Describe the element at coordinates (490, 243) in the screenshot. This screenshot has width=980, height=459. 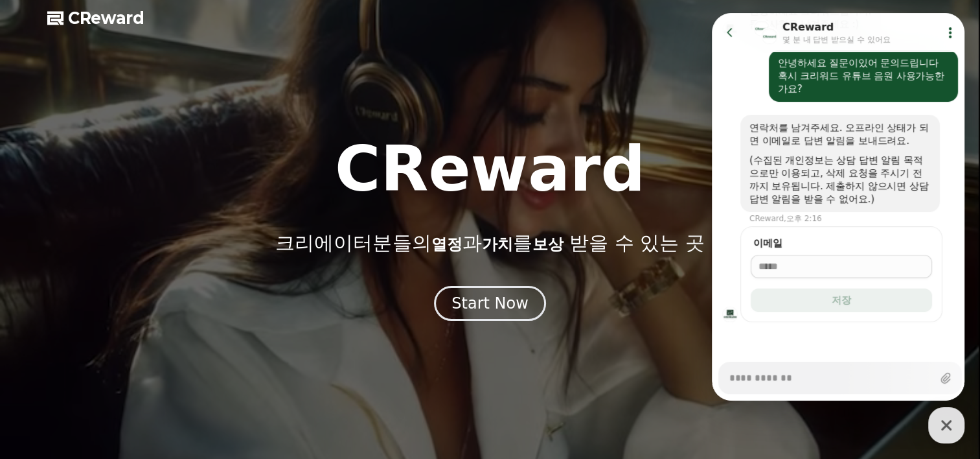
I see `p: 크리에이터분들의 과 를 받을 수 있는 곳` at that location.